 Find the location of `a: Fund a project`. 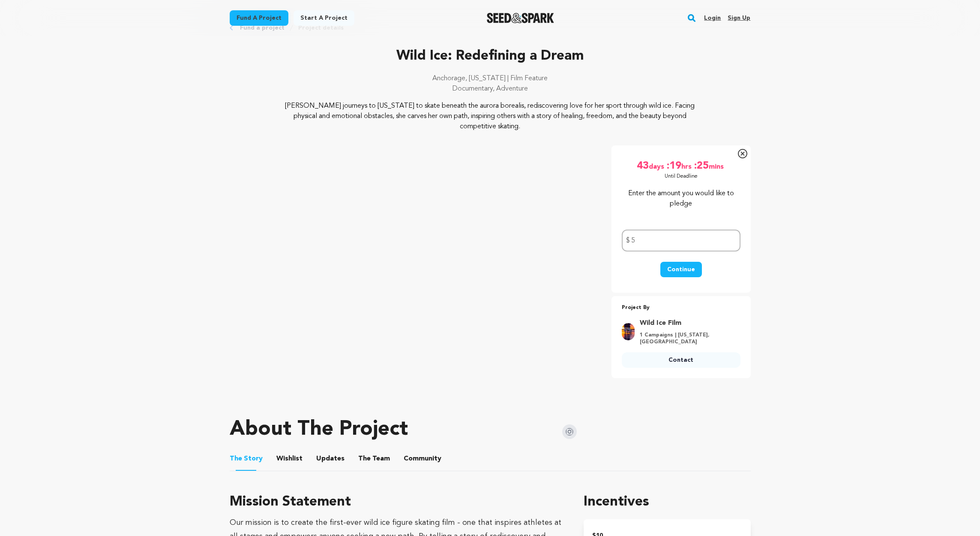

a: Fund a project is located at coordinates (259, 18).